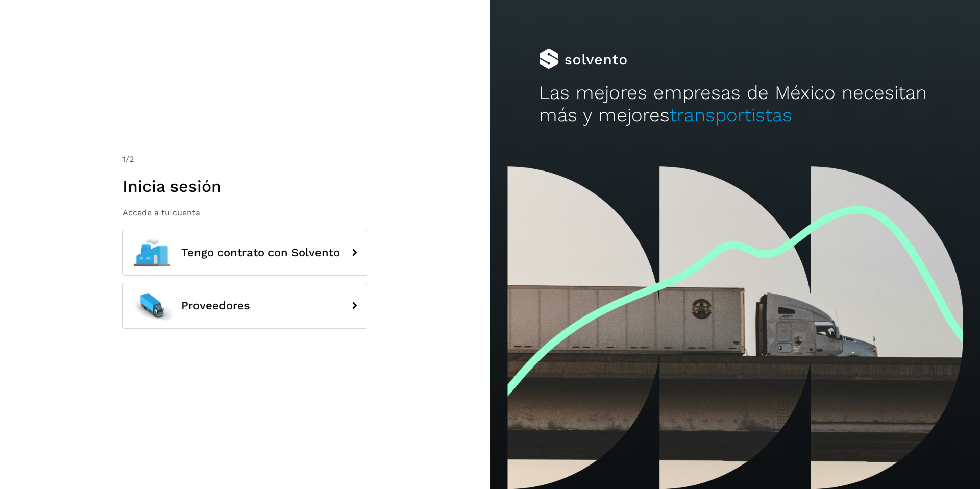 The height and width of the screenshot is (489, 980). Describe the element at coordinates (124, 159) in the screenshot. I see `span: 1` at that location.